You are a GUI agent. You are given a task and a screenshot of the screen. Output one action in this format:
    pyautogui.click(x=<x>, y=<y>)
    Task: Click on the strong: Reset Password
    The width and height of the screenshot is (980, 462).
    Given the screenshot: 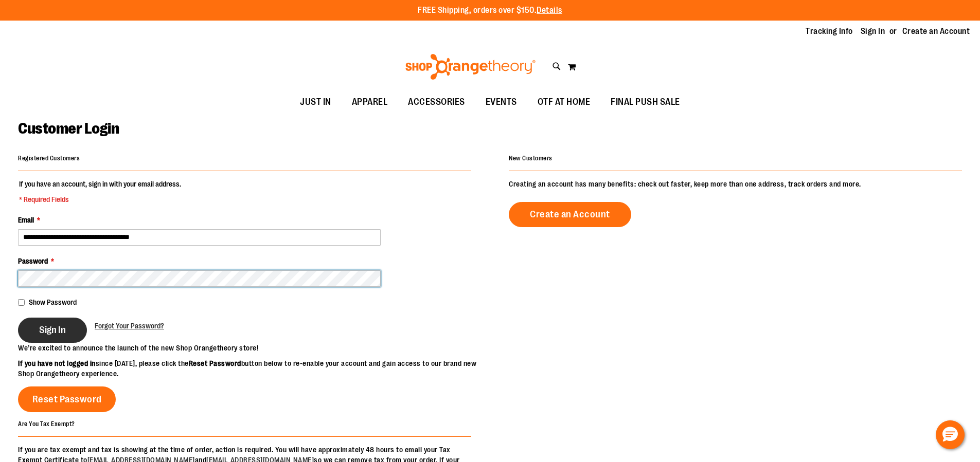 What is the action you would take?
    pyautogui.click(x=215, y=364)
    